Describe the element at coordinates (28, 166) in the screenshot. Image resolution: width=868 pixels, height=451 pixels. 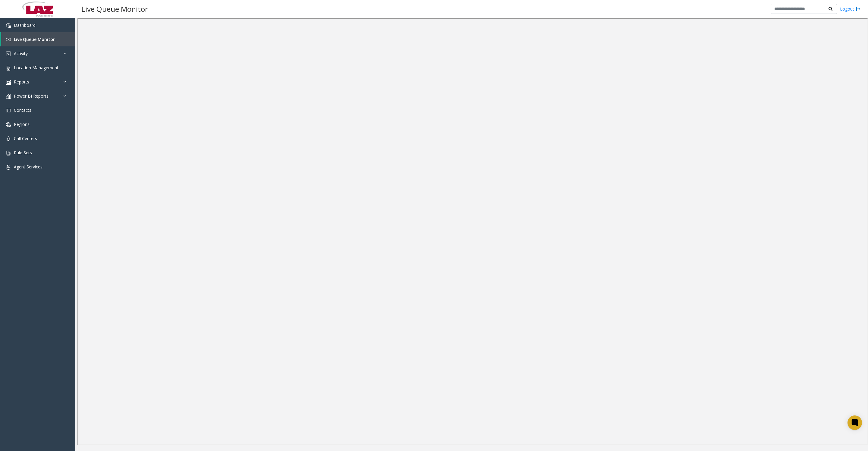
I see `span: Agent Services` at that location.